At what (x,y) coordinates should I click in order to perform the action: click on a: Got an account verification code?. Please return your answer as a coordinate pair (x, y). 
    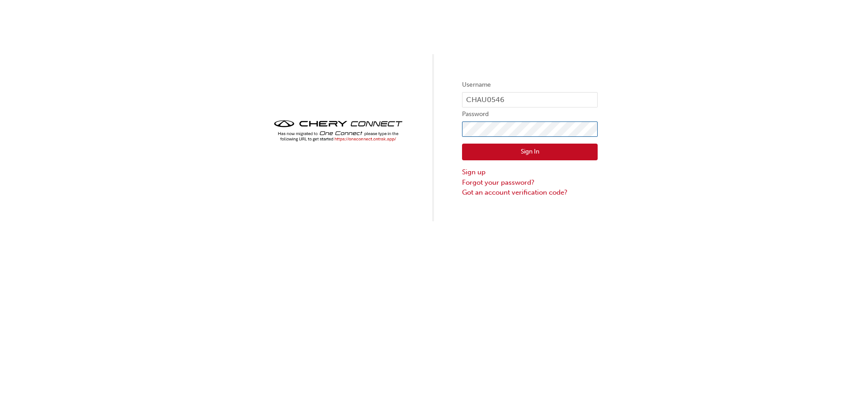
    Looking at the image, I should click on (530, 193).